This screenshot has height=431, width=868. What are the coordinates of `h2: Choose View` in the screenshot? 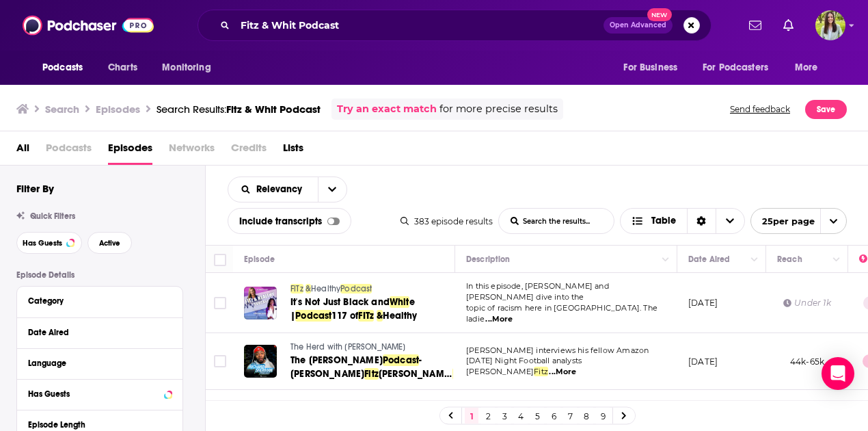 It's located at (682, 221).